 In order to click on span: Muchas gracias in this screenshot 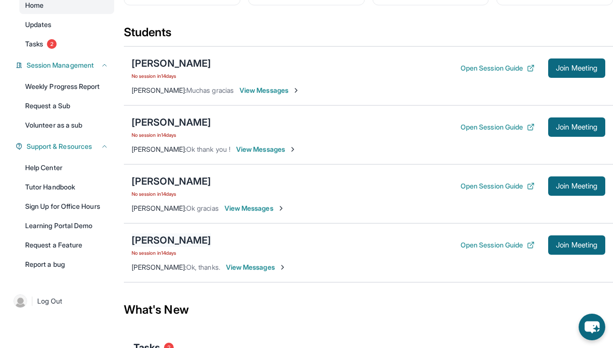, I will do `click(210, 90)`.